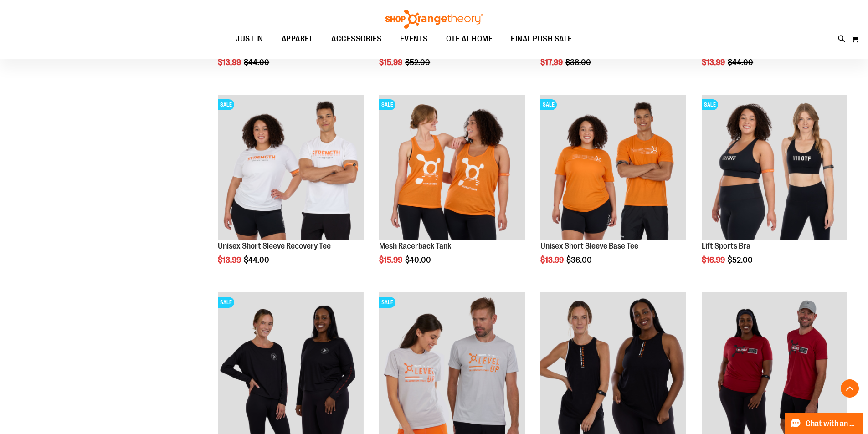 Image resolution: width=868 pixels, height=434 pixels. I want to click on span: APPAREL, so click(298, 39).